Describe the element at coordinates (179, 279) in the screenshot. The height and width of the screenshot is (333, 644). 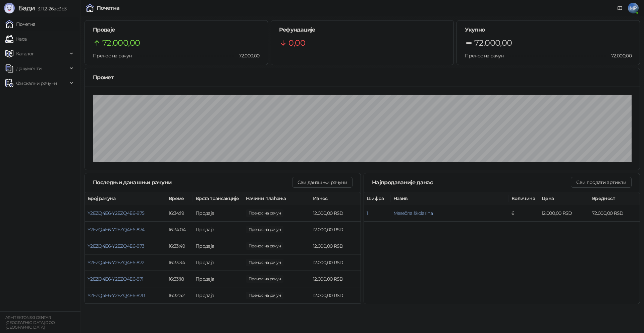
I see `td: 16:33:18` at that location.